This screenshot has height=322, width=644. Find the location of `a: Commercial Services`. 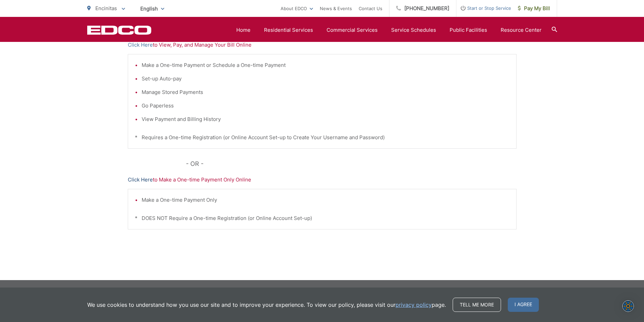

a: Commercial Services is located at coordinates (352, 30).